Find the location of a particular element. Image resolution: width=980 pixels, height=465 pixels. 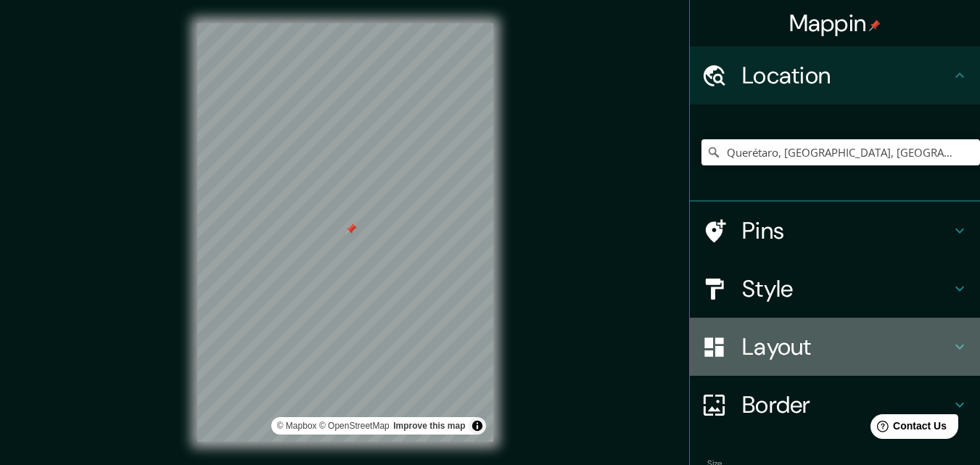

a: OpenStreetMap is located at coordinates (354, 426).